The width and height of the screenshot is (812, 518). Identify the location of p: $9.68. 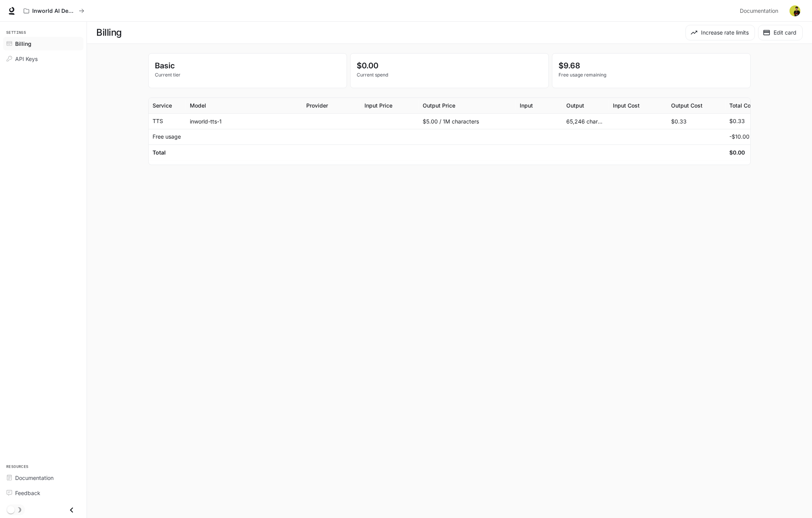
(652, 65).